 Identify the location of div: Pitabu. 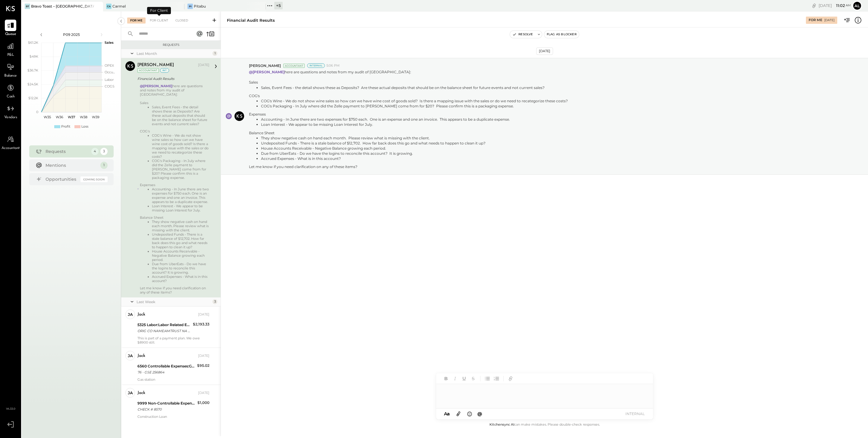
(200, 6).